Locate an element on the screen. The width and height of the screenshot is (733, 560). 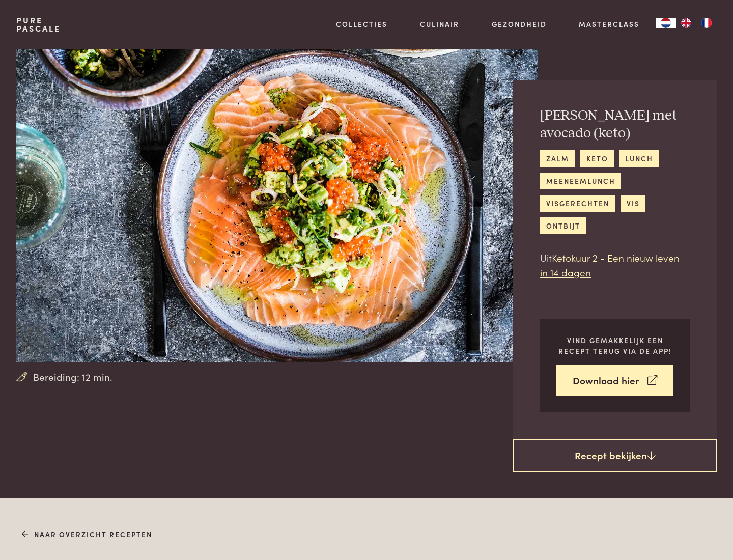
a: Masterclass is located at coordinates (609, 24).